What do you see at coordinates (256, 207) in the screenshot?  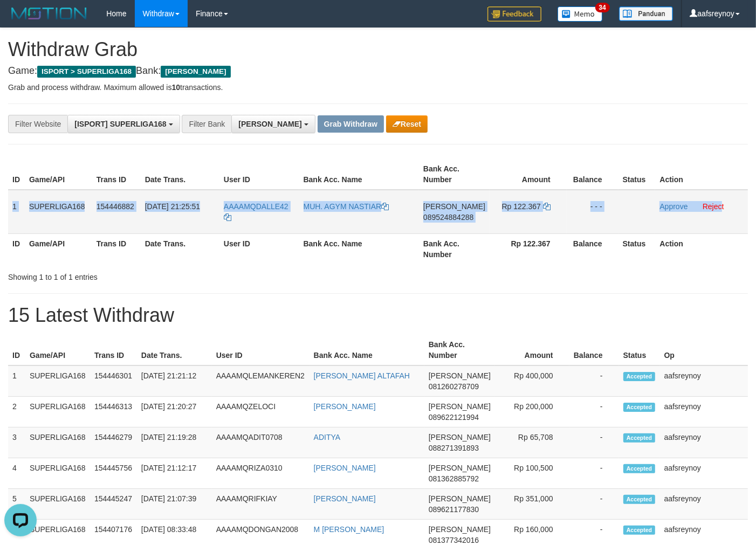 I see `span: AAAAMQDALLE42` at bounding box center [256, 207].